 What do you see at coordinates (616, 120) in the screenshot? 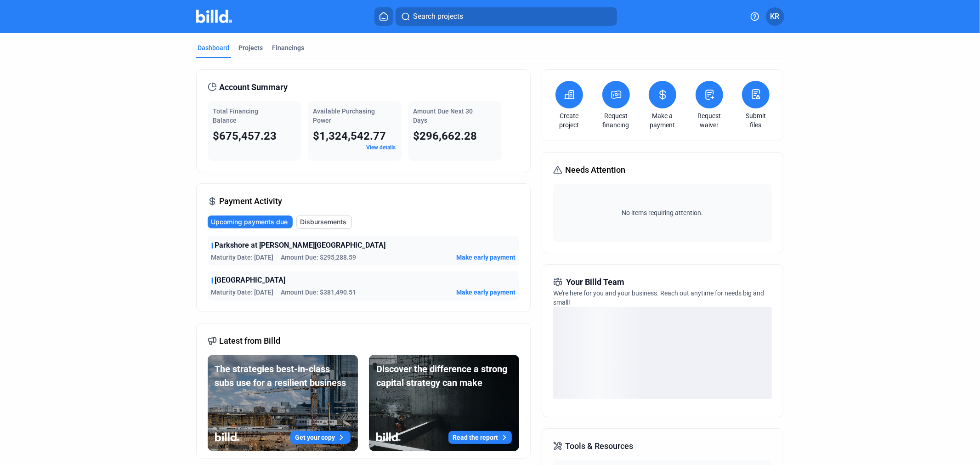
I see `a: Request financing` at bounding box center [616, 120].